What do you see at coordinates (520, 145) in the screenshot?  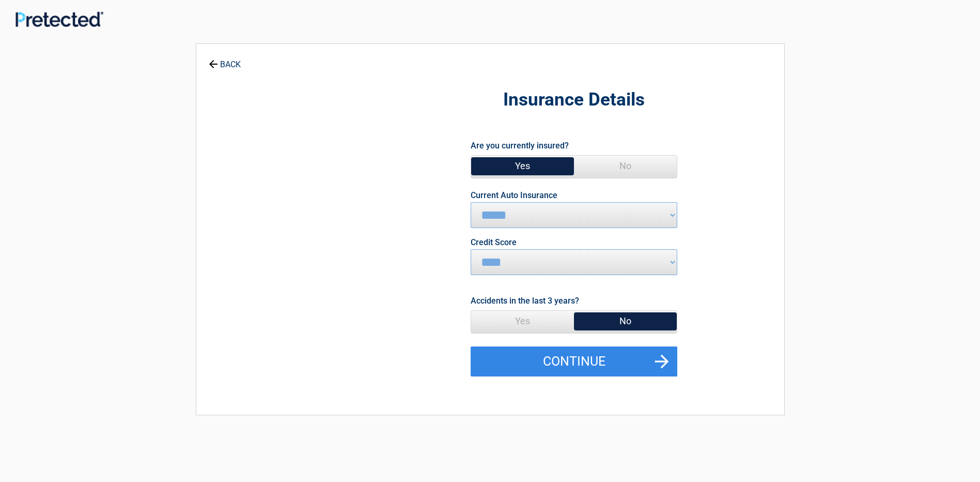 I see `label: Are you currently insured?` at bounding box center [520, 145].